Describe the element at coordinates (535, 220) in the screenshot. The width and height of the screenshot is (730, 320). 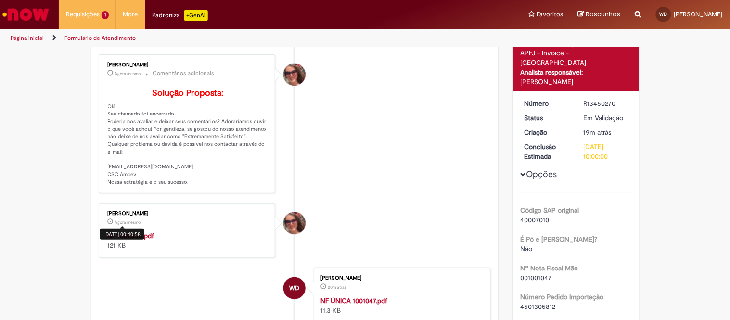
I see `span: 40007010` at that location.